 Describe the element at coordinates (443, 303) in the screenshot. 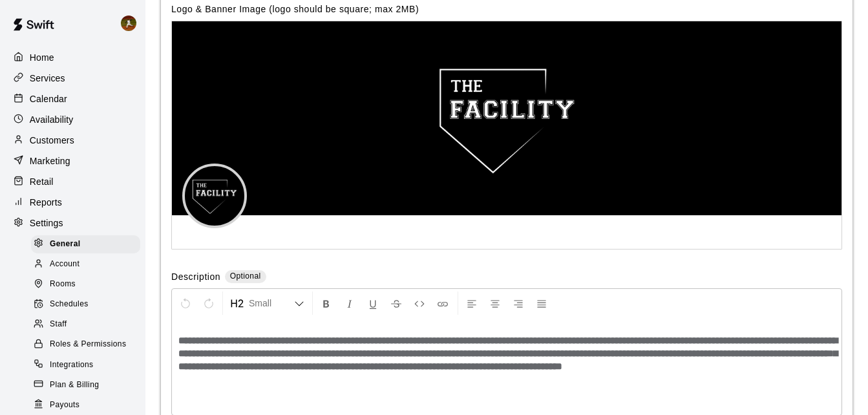

I see `button: Insert Link` at that location.